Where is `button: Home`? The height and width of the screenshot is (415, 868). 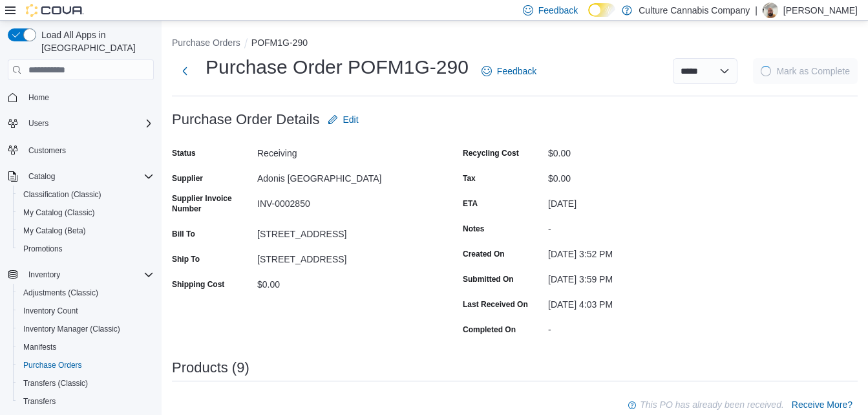
button: Home is located at coordinates (81, 97).